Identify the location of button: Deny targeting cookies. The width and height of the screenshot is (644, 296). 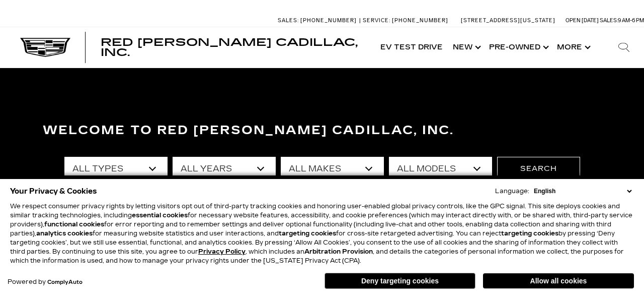
(400, 281).